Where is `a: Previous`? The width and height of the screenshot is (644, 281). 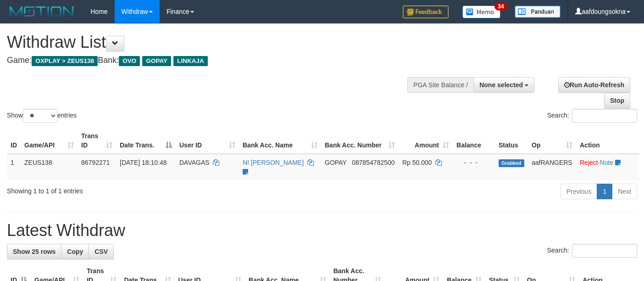 a: Previous is located at coordinates (579, 192).